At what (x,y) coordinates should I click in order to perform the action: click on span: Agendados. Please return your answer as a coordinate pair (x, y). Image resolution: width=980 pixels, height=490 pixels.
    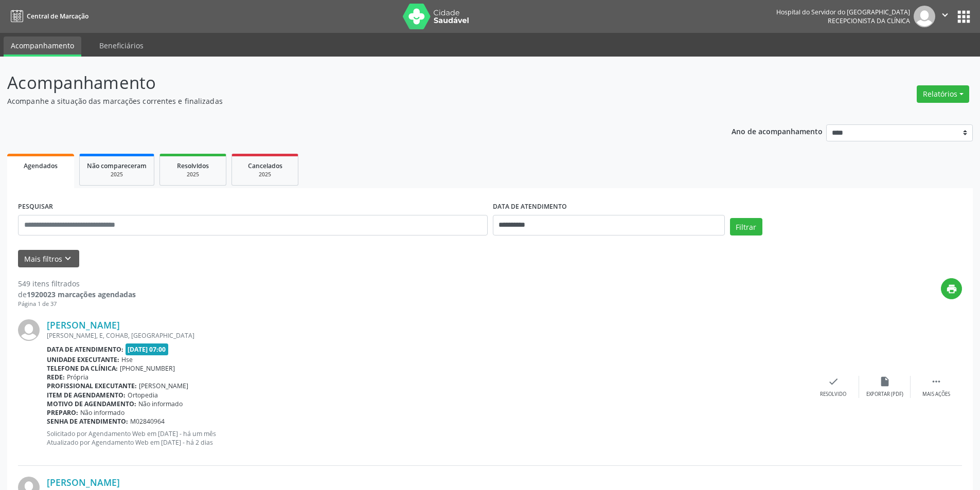
    Looking at the image, I should click on (41, 165).